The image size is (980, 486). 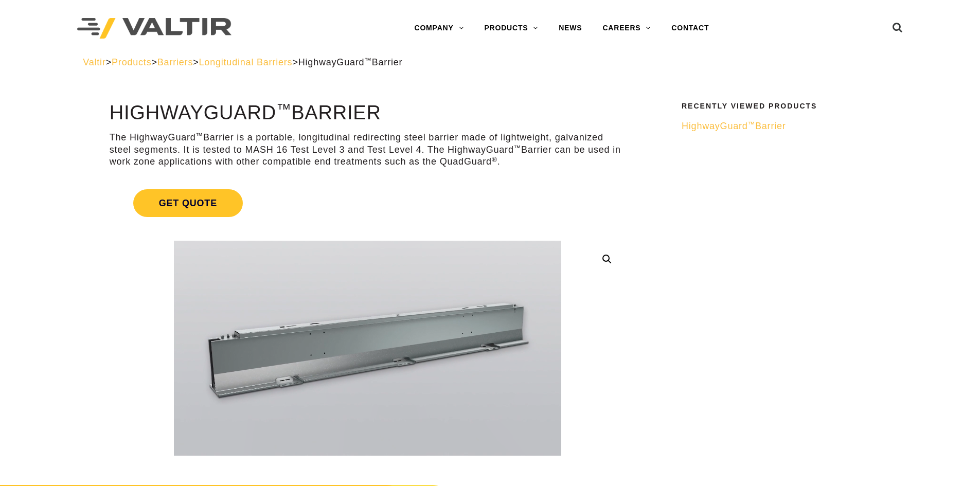 What do you see at coordinates (690, 28) in the screenshot?
I see `a: CONTACT` at bounding box center [690, 28].